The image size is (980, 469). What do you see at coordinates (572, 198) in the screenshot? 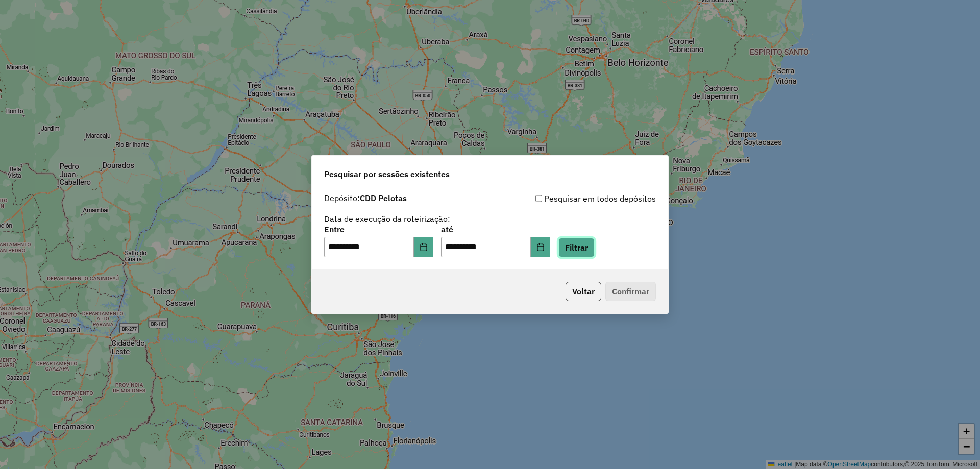
I see `div: Pesquisar em todos depósitos` at bounding box center [572, 198].